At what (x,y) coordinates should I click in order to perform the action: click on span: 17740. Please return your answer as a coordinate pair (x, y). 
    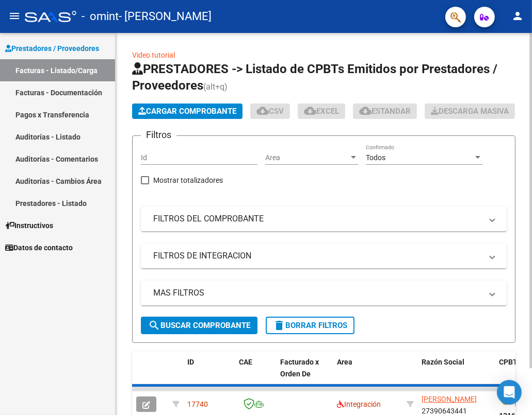
    Looking at the image, I should click on (198, 405).